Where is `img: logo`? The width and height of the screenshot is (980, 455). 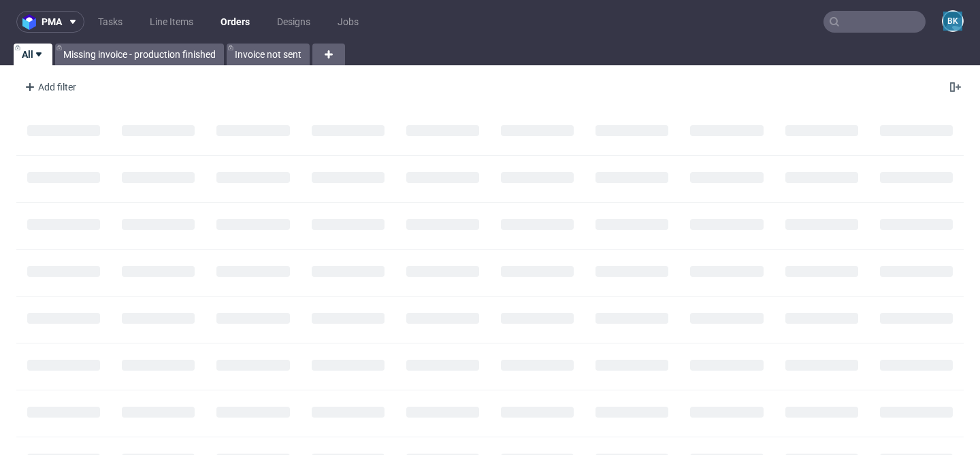 img: logo is located at coordinates (32, 22).